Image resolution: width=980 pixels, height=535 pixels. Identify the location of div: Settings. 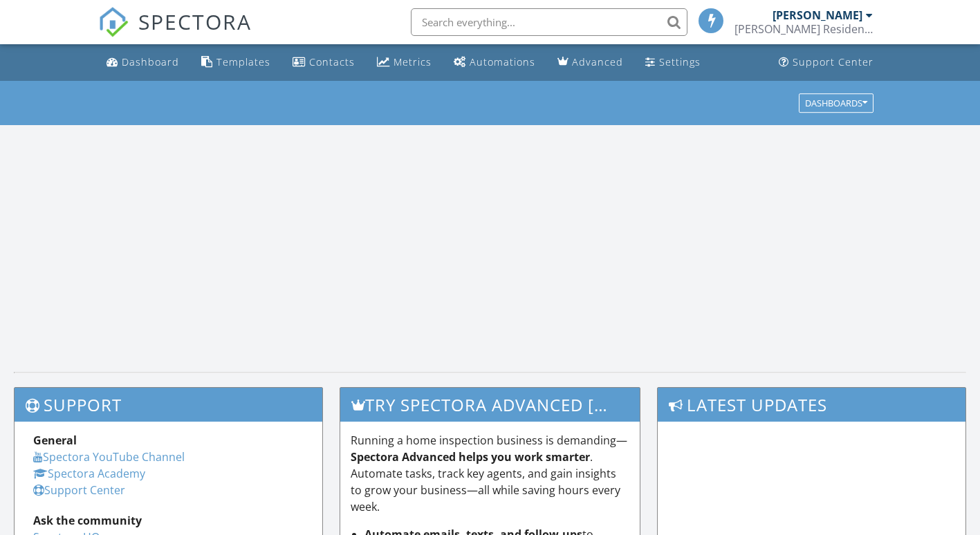
(680, 62).